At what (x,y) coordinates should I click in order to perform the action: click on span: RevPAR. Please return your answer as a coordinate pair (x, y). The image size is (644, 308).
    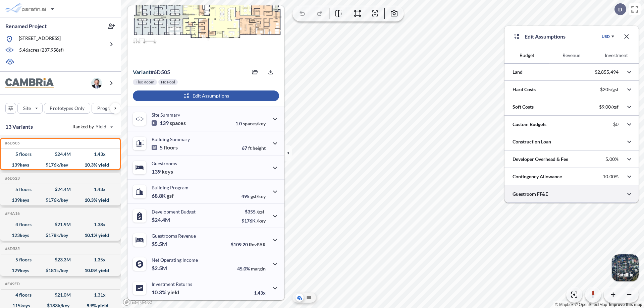
    Looking at the image, I should click on (257, 245).